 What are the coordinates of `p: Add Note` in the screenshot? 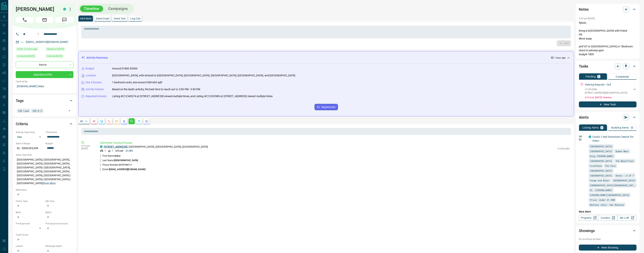 It's located at (86, 18).